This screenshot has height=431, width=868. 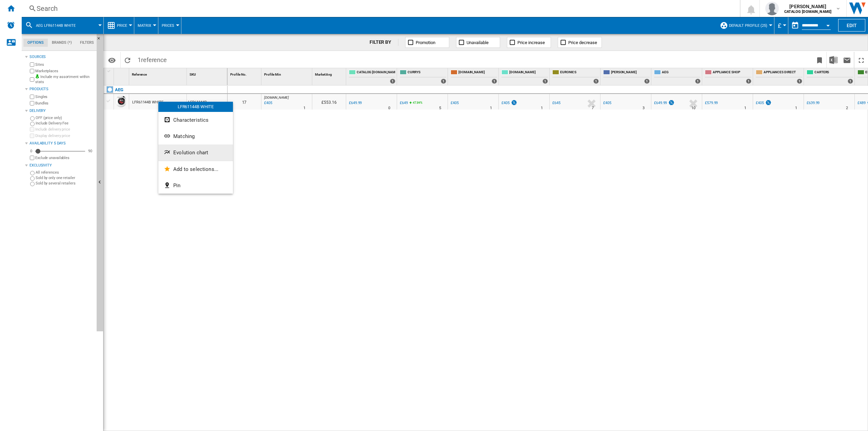 What do you see at coordinates (196, 153) in the screenshot?
I see `button: Evolution chart` at bounding box center [196, 153].